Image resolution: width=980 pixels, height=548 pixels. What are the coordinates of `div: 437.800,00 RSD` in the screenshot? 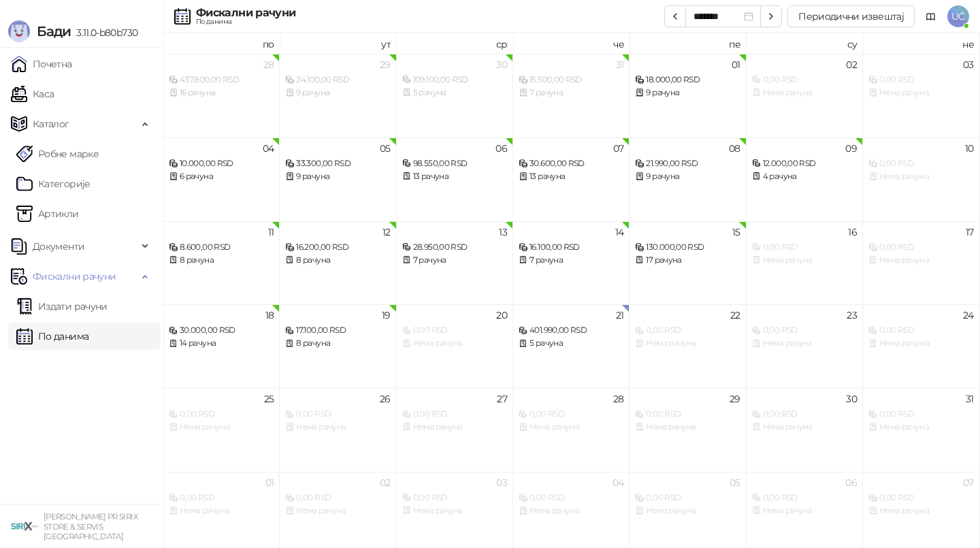 It's located at (221, 80).